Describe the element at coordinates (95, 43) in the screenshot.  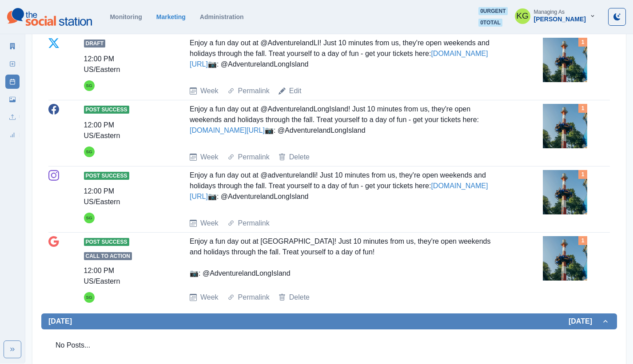
I see `span: Draft` at that location.